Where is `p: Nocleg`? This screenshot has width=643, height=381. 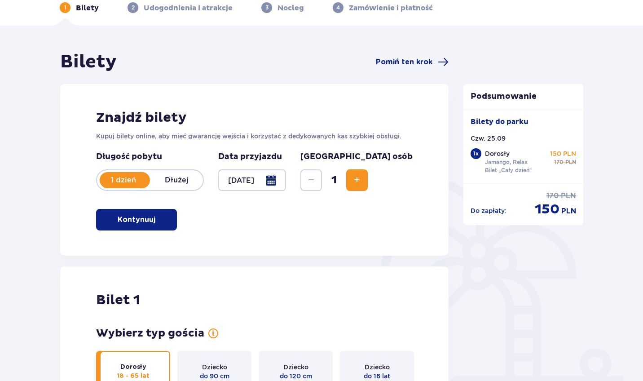
p: Nocleg is located at coordinates (291, 8).